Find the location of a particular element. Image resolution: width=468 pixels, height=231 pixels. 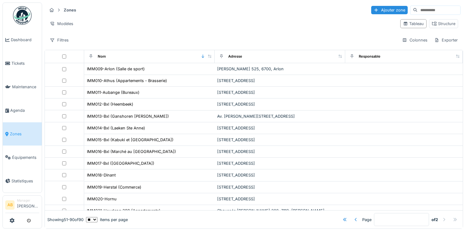

div: IMM014-Bxl (Laeken Ste Anne) is located at coordinates (116, 128).